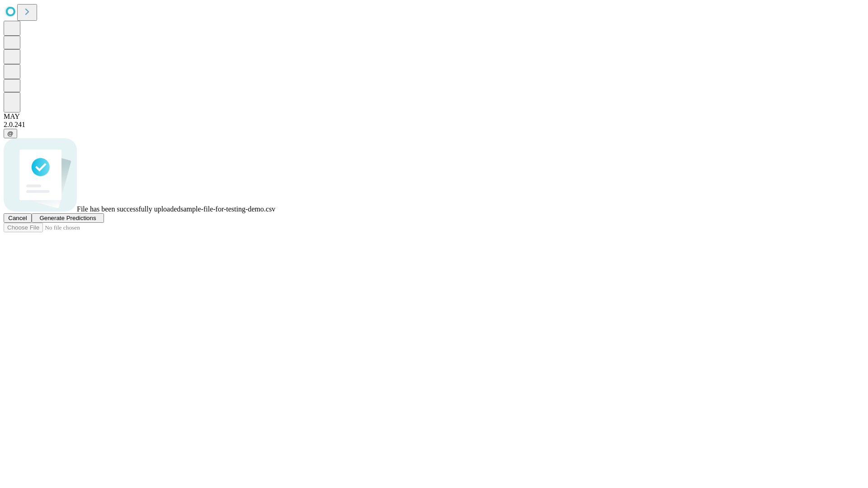  What do you see at coordinates (18, 218) in the screenshot?
I see `span: Cancel` at bounding box center [18, 218].